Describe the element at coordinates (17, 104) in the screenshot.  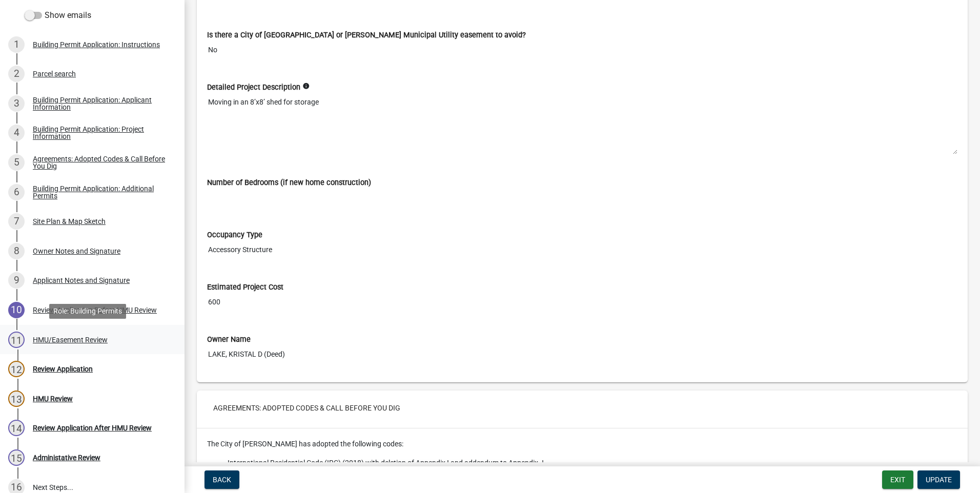
I see `div: 3` at that location.